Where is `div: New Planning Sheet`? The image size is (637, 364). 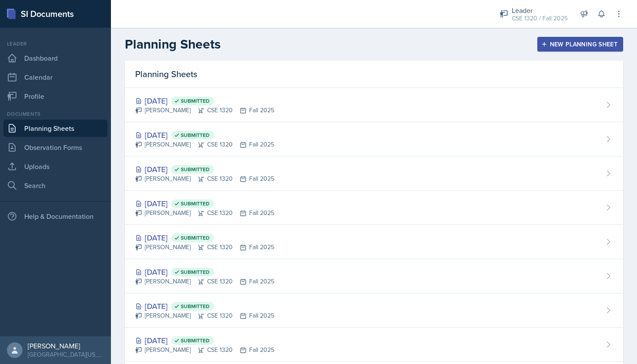
div: New Planning Sheet is located at coordinates (580, 44).